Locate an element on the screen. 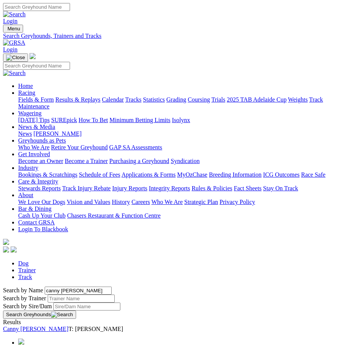 The height and width of the screenshot is (345, 352). a: Track Maintenance is located at coordinates (170, 103).